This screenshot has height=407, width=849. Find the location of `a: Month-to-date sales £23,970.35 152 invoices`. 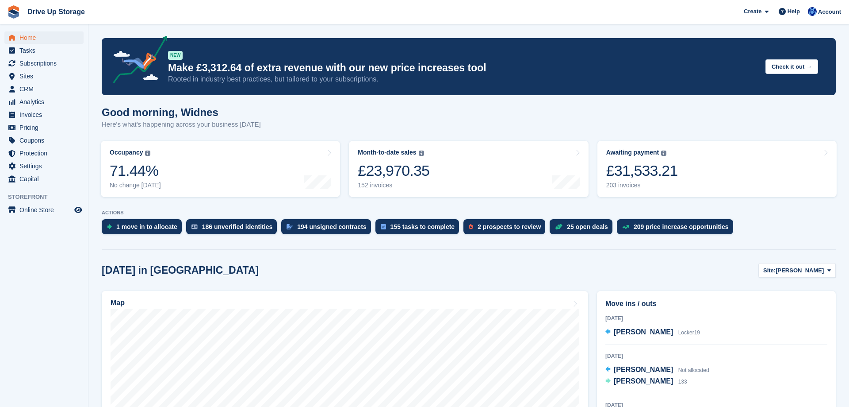

a: Month-to-date sales £23,970.35 152 invoices is located at coordinates (468, 169).